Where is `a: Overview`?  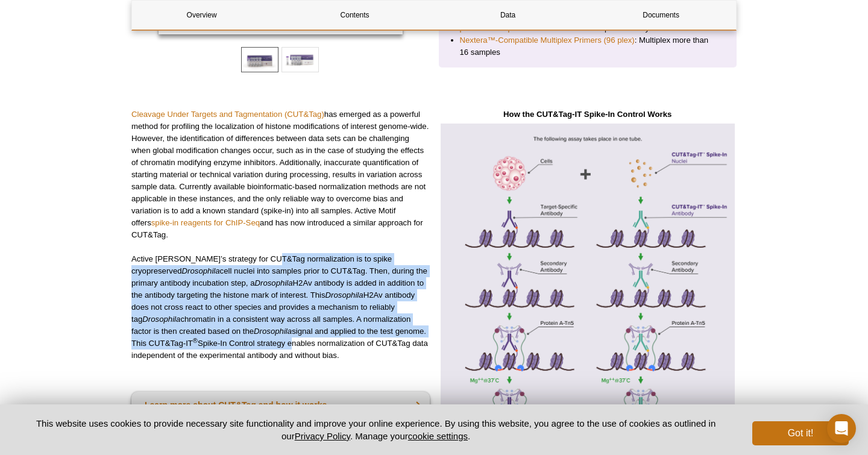 a: Overview is located at coordinates (201, 15).